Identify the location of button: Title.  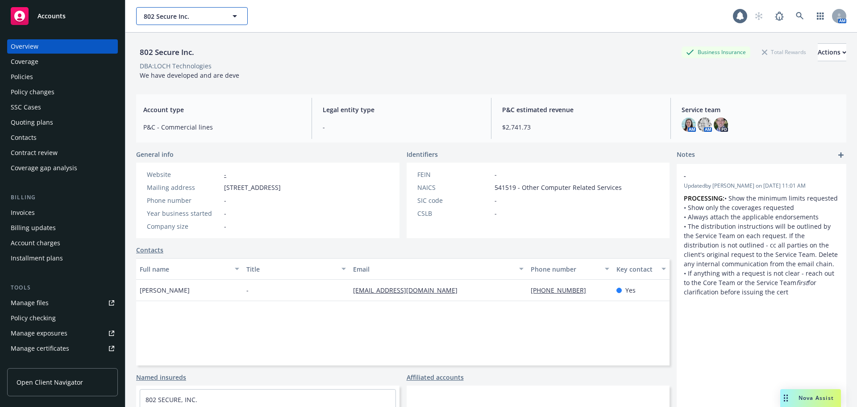
(296, 269).